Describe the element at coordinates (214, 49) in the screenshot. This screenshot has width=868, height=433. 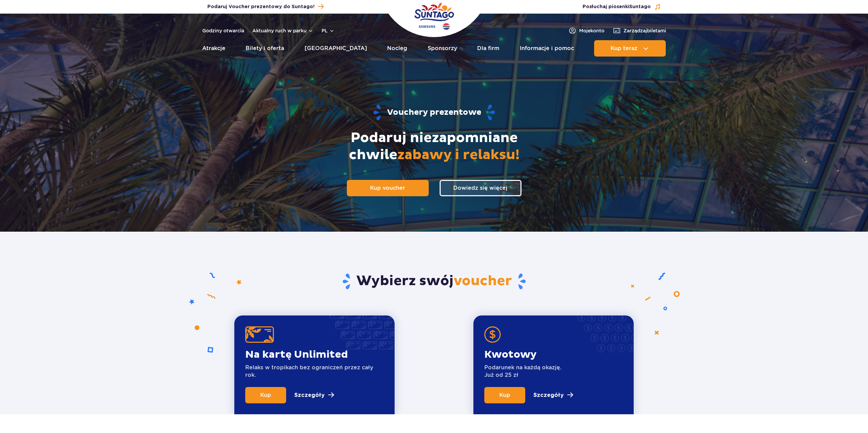
I see `a: Atrakcje` at that location.